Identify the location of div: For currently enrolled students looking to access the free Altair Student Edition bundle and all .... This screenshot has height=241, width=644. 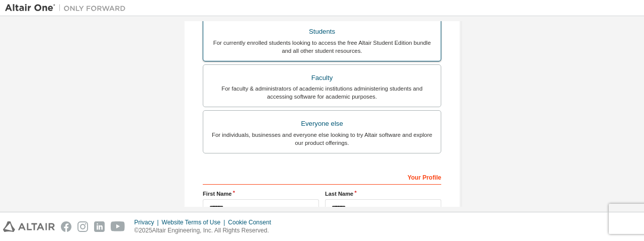
(322, 46).